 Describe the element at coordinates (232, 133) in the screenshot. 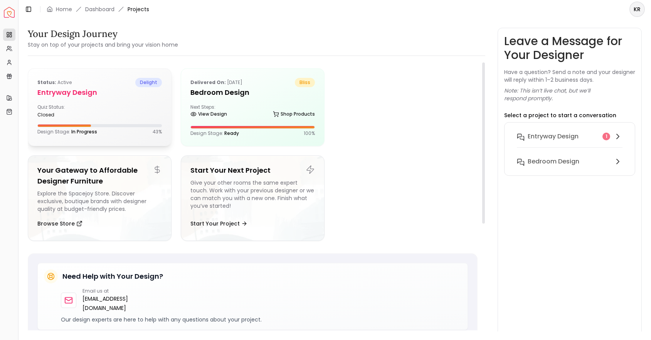

I see `span: Ready` at that location.